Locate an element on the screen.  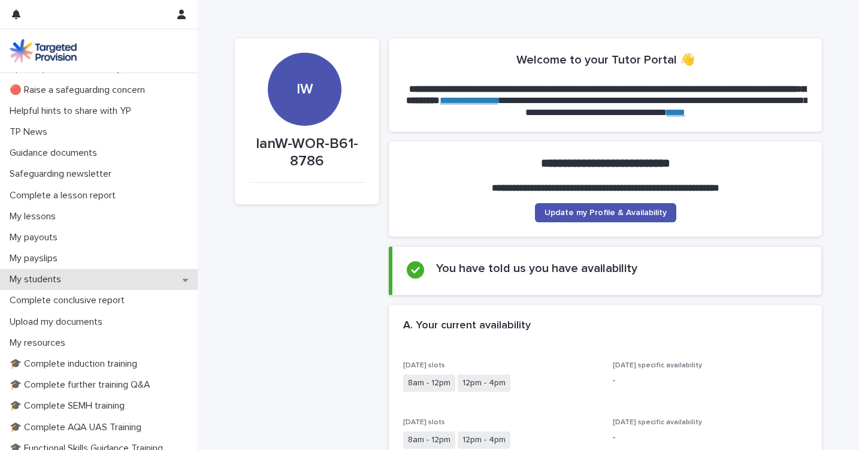
p: 🎓 Complete further training Q&A is located at coordinates (82, 384).